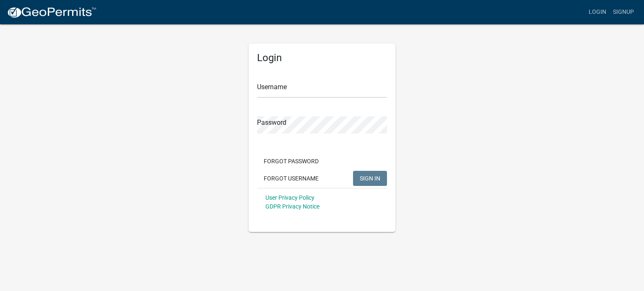 The height and width of the screenshot is (291, 644). Describe the element at coordinates (597, 12) in the screenshot. I see `a: Login` at that location.